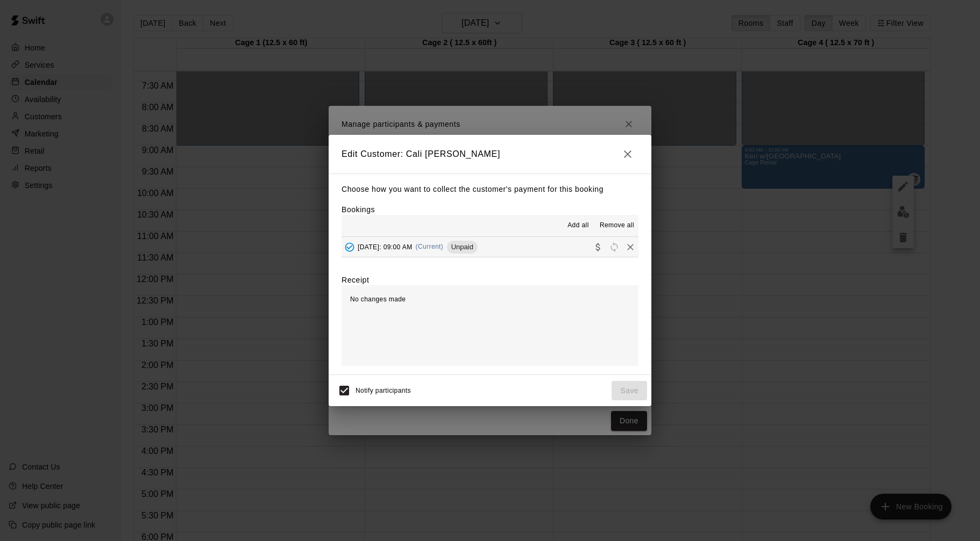 This screenshot has height=541, width=980. I want to click on p: Choose how you want to collect the customer's payment for this booking, so click(490, 189).